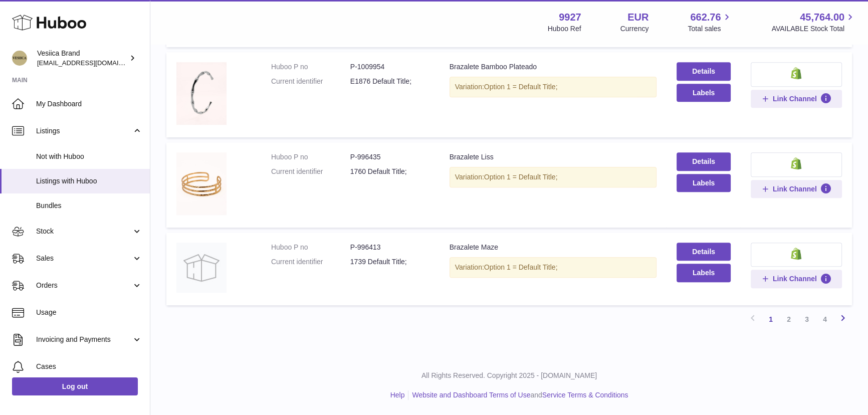 The width and height of the screenshot is (868, 415). Describe the element at coordinates (553, 247) in the screenshot. I see `div: Brazalete Maze` at that location.